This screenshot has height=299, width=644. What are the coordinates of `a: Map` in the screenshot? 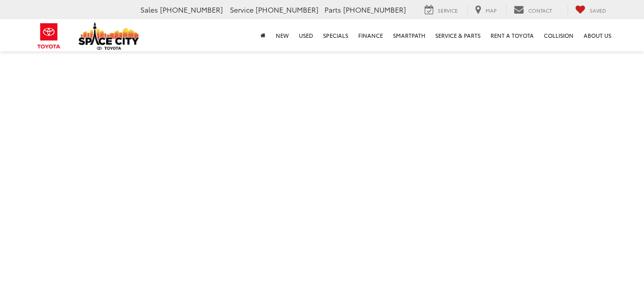 It's located at (486, 10).